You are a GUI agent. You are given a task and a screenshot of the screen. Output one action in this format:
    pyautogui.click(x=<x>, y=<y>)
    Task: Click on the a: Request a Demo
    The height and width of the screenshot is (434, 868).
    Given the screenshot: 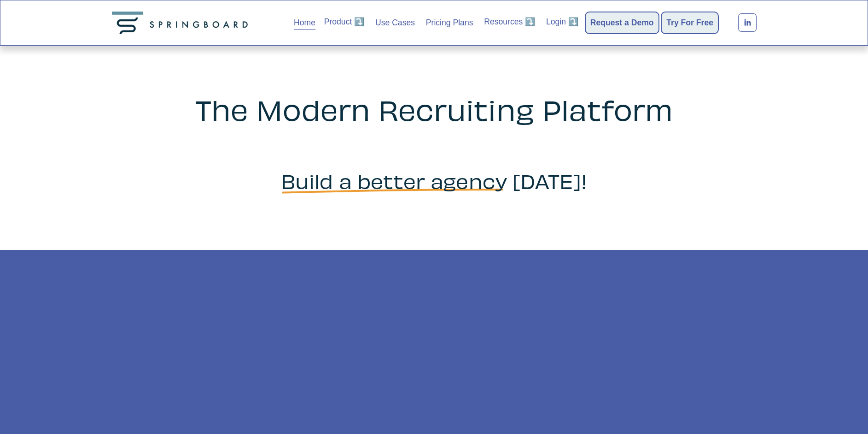 What is the action you would take?
    pyautogui.click(x=622, y=23)
    